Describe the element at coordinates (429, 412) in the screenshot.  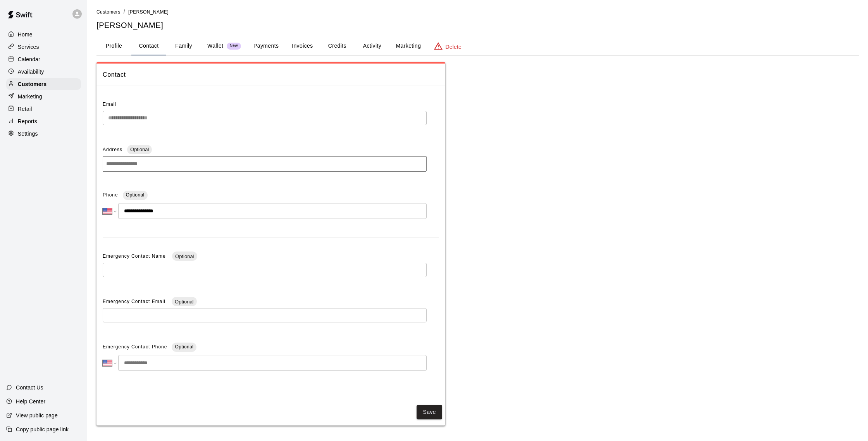
I see `button: Save` at that location.